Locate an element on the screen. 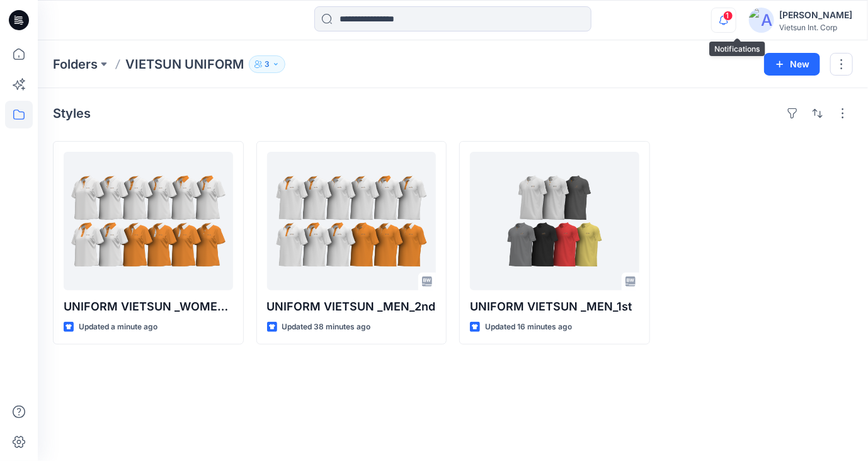 Image resolution: width=868 pixels, height=461 pixels. p: 3 is located at coordinates (267, 65).